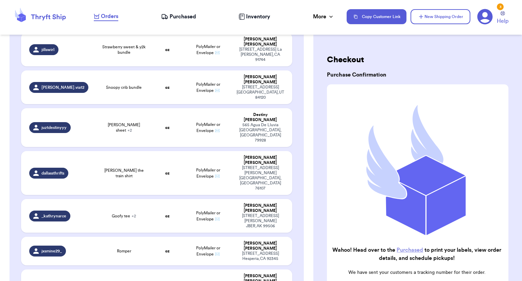 This screenshot has height=281, width=522. What do you see at coordinates (502, 18) in the screenshot?
I see `a: Help` at bounding box center [502, 18].